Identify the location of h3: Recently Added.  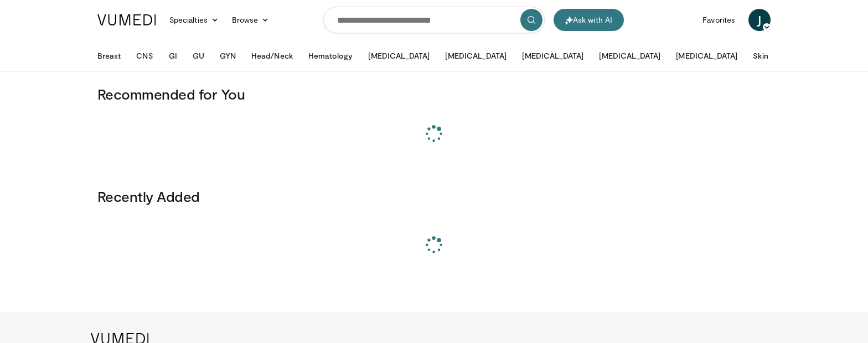
(434, 197).